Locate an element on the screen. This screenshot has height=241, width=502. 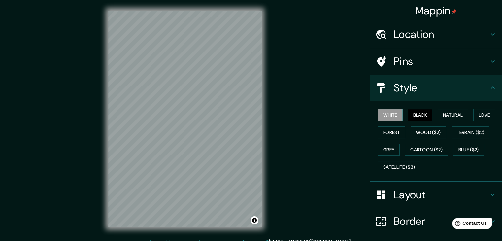
canvas: Map is located at coordinates (185, 119).